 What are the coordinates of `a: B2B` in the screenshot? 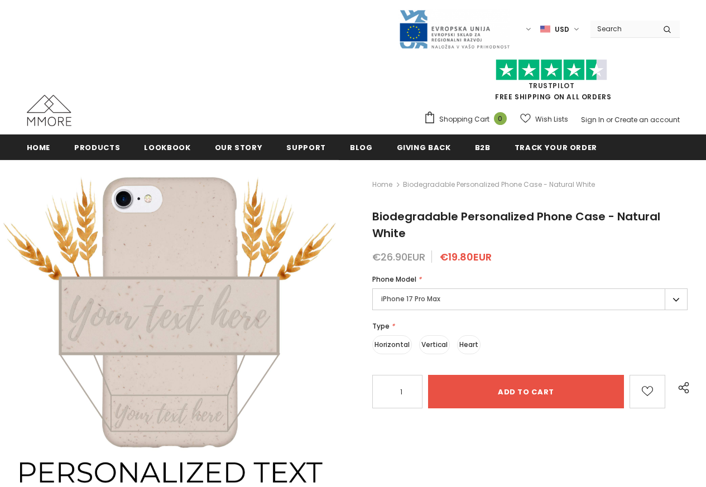 It's located at (483, 147).